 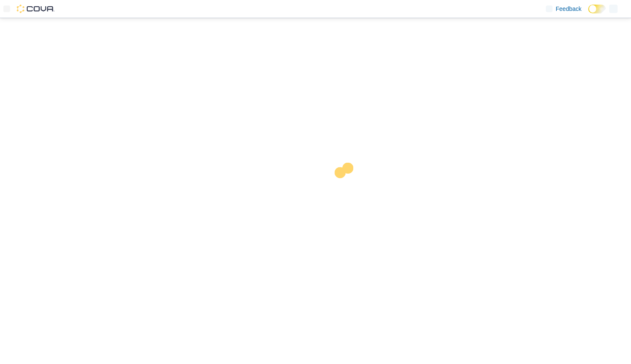 What do you see at coordinates (588, 14) in the screenshot?
I see `span: Dark Mode` at bounding box center [588, 14].